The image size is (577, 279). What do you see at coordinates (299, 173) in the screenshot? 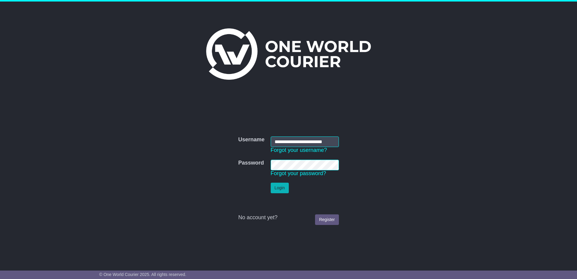
I see `a: Forgot your password?` at bounding box center [299, 173].